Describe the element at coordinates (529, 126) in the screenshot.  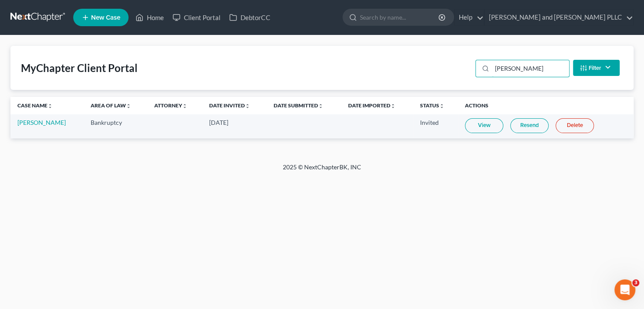
I see `a: Resend` at that location.